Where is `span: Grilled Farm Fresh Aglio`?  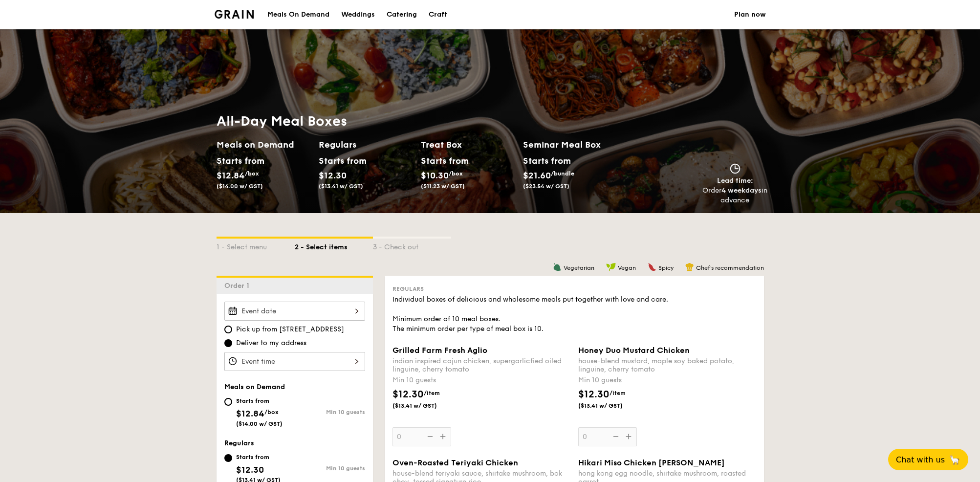
span: Grilled Farm Fresh Aglio is located at coordinates (440, 350).